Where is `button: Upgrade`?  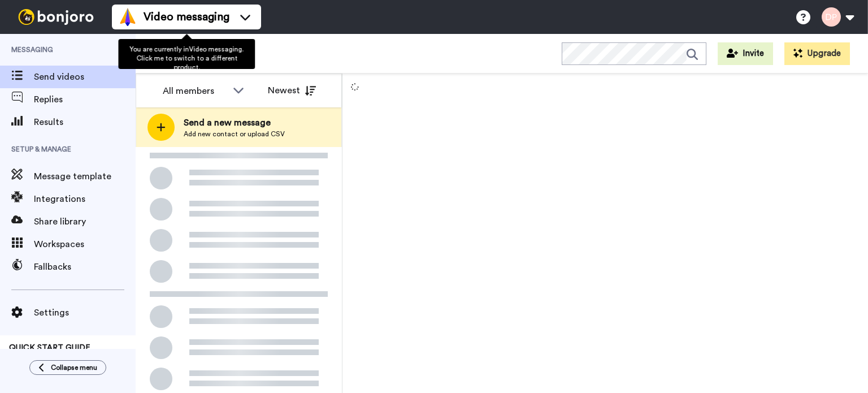
button: Upgrade is located at coordinates (817, 54).